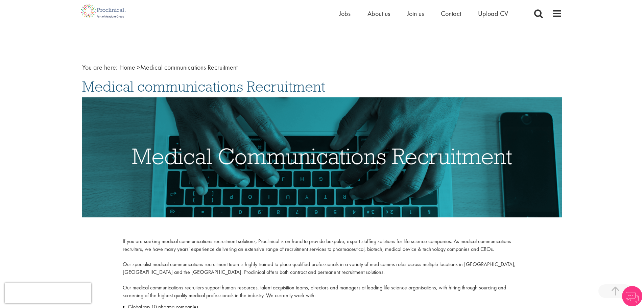 This screenshot has height=308, width=644. I want to click on a: Jobs, so click(345, 14).